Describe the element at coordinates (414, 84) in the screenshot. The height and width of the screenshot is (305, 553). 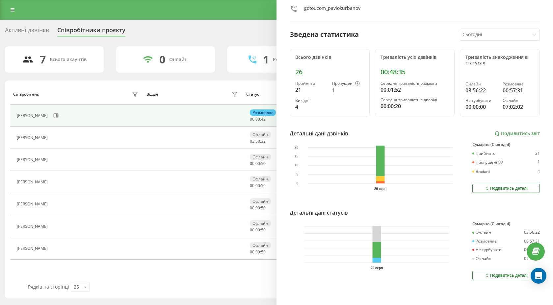
I see `div: Середня тривалість розмови` at that location.